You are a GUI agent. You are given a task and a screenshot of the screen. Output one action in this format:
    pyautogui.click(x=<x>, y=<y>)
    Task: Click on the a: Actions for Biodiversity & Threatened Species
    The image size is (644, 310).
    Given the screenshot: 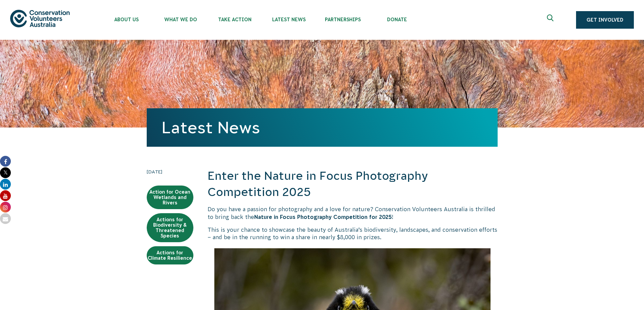 What is the action you would take?
    pyautogui.click(x=170, y=228)
    